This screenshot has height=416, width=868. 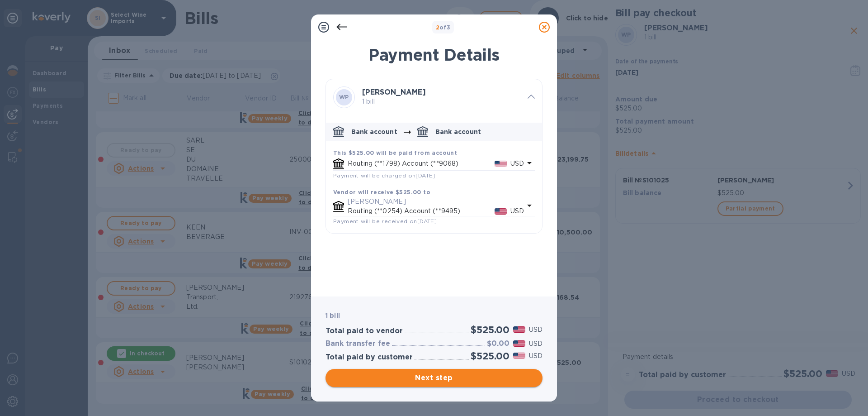 I want to click on h3: $0.00, so click(x=498, y=344).